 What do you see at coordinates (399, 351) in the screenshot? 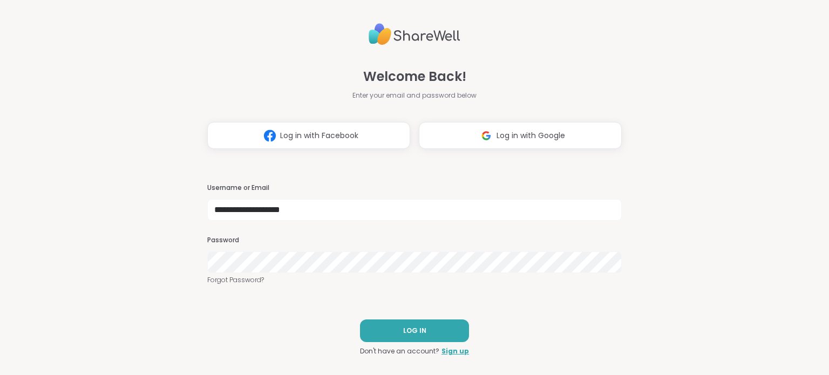
I see `span: Don't have an account?` at bounding box center [399, 351].